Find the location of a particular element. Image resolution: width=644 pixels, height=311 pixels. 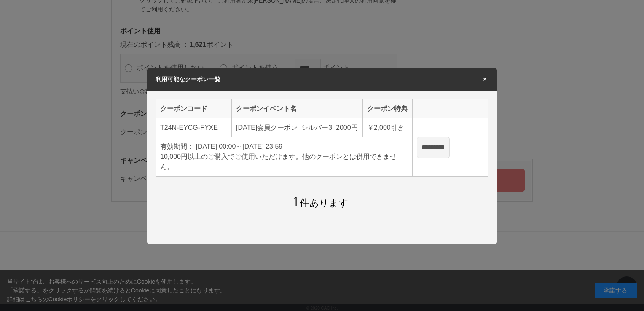

span: ￥2,000 is located at coordinates (379, 127).